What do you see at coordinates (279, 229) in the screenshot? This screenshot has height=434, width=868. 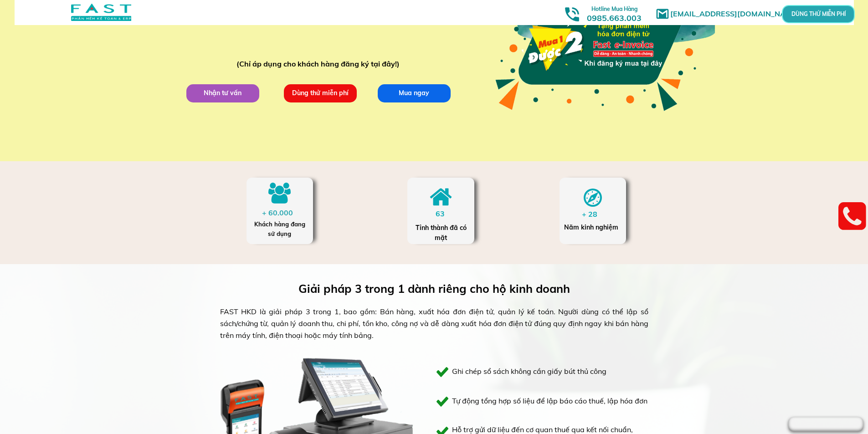 I see `div: Khách hàng đang sử dụng` at bounding box center [279, 229].